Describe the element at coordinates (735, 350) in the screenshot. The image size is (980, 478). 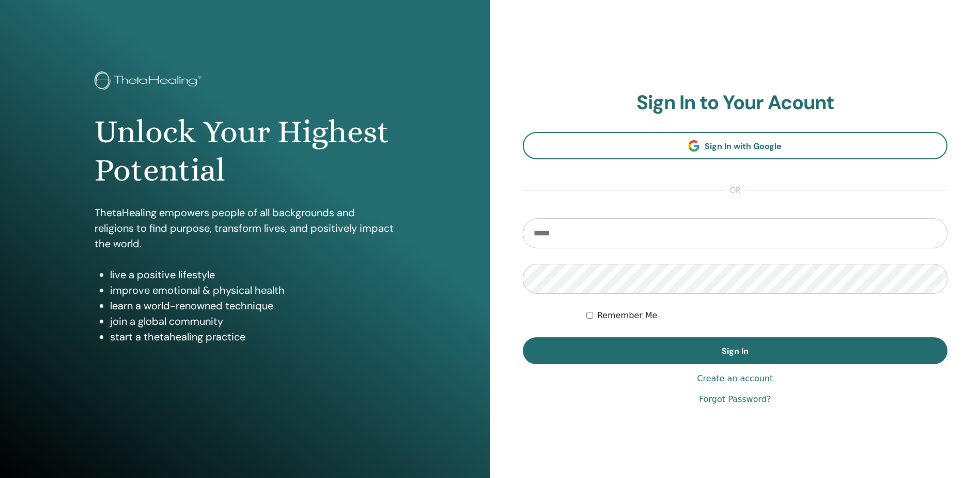
I see `span: Sign In` at that location.